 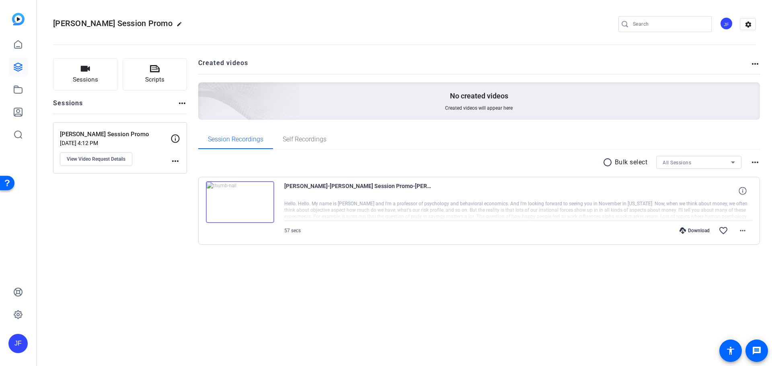 What do you see at coordinates (18, 19) in the screenshot?
I see `img: blue-gradient.svg` at bounding box center [18, 19].